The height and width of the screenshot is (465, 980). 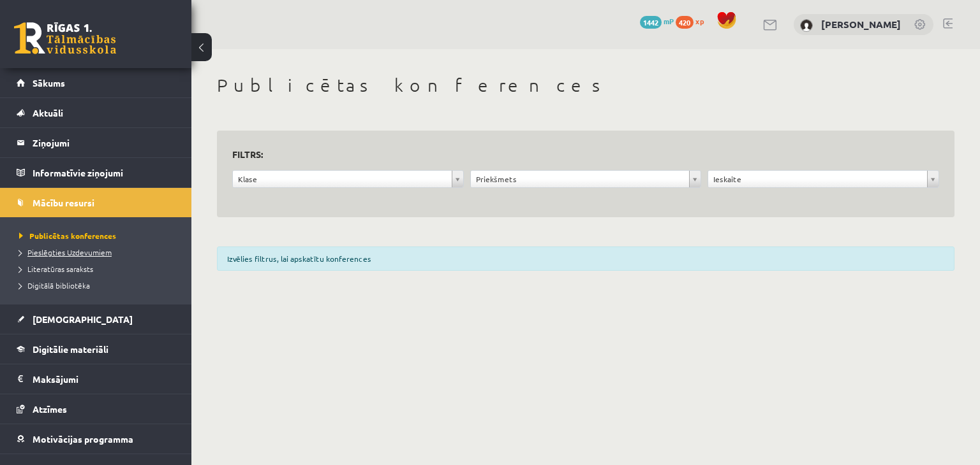 I want to click on a: Sākums, so click(x=96, y=83).